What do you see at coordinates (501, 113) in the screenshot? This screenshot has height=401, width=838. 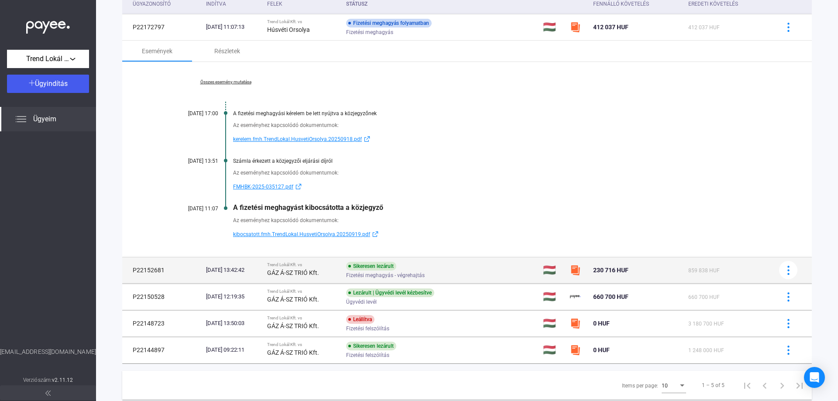 I see `div: A fizetési meghagyási kérelem be lett nyújtva a közjegyzőnek` at bounding box center [501, 113].